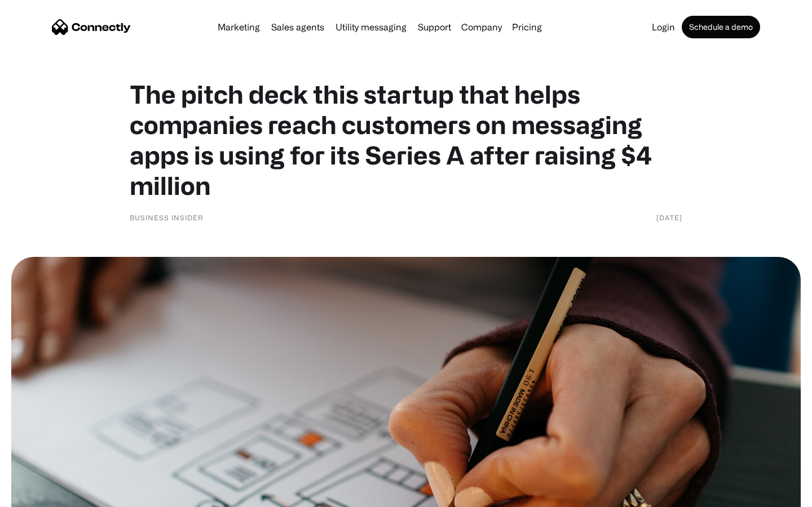  I want to click on a: Login, so click(663, 27).